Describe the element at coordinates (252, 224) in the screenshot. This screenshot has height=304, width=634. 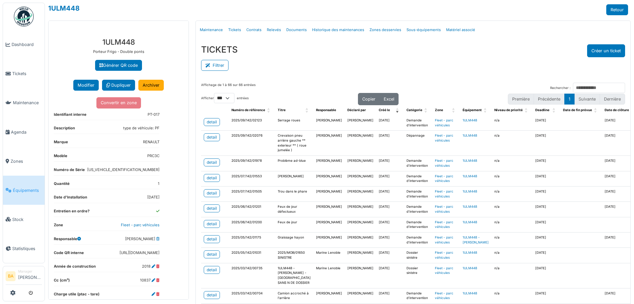
I see `td: 2025/06/142/01200` at that location.